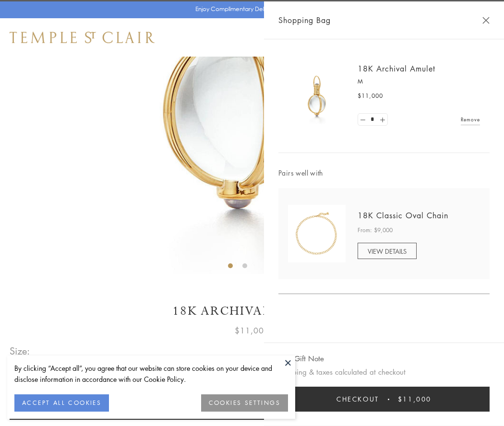 The width and height of the screenshot is (504, 426). Describe the element at coordinates (419, 82) in the screenshot. I see `p: M` at that location.